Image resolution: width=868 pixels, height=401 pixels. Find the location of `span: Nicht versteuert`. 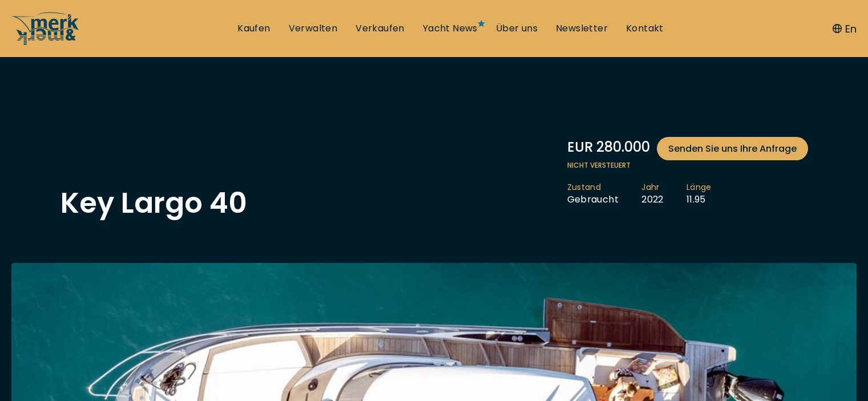

span: Nicht versteuert is located at coordinates (688, 165).